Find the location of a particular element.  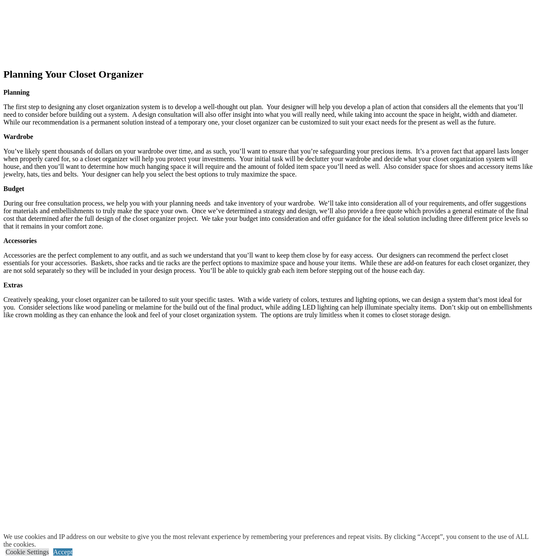

strong: Wardrobe is located at coordinates (18, 136).